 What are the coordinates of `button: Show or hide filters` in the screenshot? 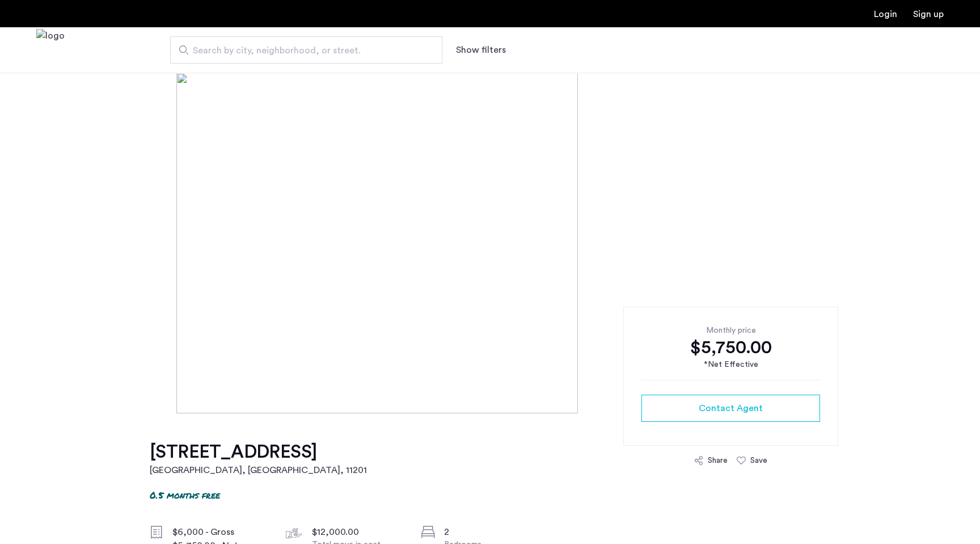 It's located at (481, 50).